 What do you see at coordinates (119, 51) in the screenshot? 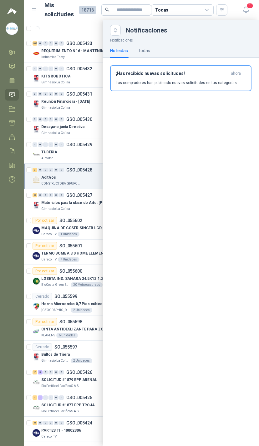
I see `div: No leídas` at bounding box center [119, 51].